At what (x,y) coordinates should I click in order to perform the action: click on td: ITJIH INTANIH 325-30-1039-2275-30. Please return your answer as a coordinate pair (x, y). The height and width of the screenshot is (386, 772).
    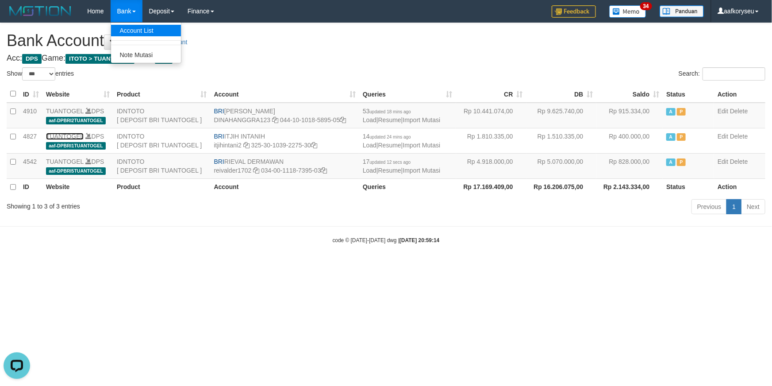
    Looking at the image, I should click on (285, 140).